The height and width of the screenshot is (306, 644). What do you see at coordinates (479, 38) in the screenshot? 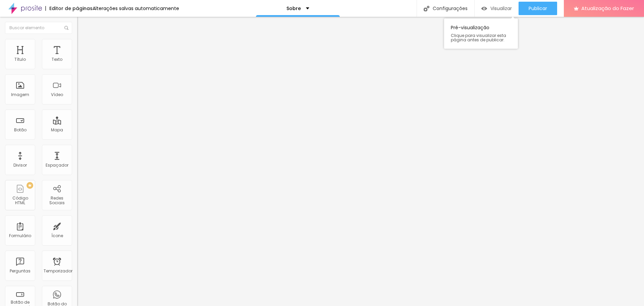
I see `font: Clique para visualizar esta página antes de publicar.` at bounding box center [479, 38].